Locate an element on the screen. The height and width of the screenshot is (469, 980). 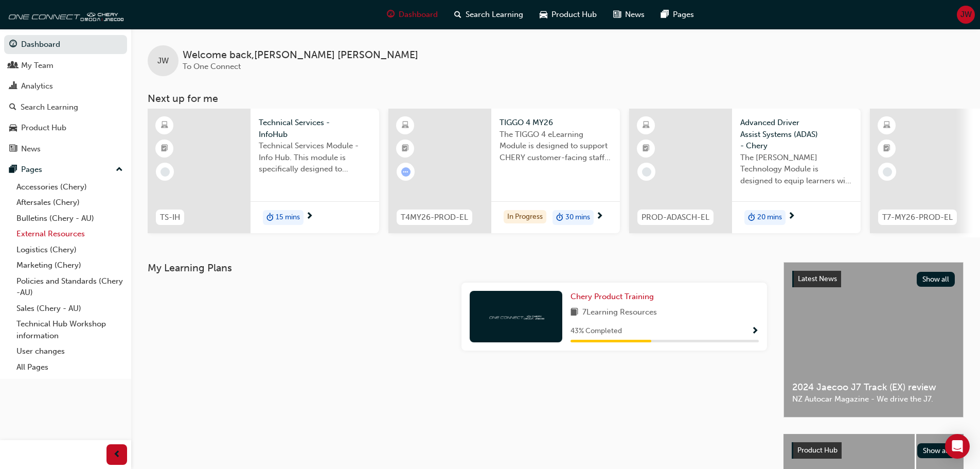
a: Sales (Chery - AU) is located at coordinates (70, 308).